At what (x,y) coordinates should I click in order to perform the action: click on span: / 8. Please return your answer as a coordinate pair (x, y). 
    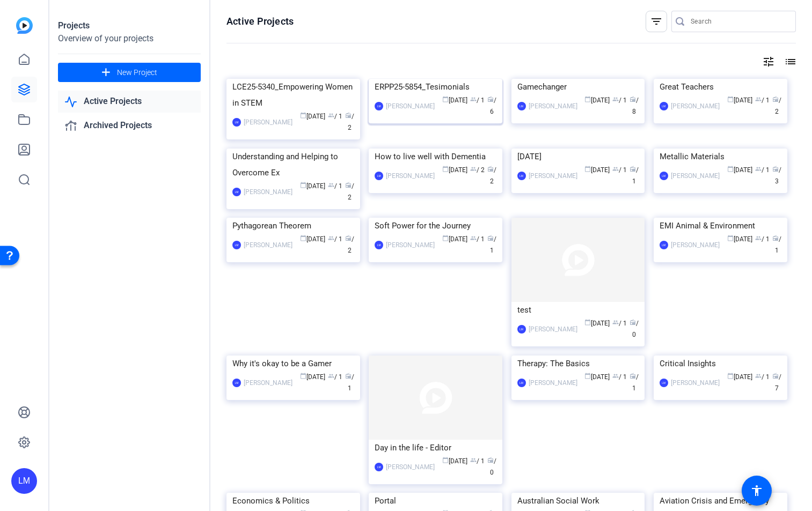
    Looking at the image, I should click on (633, 105).